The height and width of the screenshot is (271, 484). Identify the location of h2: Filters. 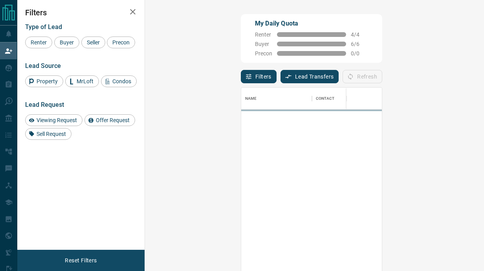
(81, 13).